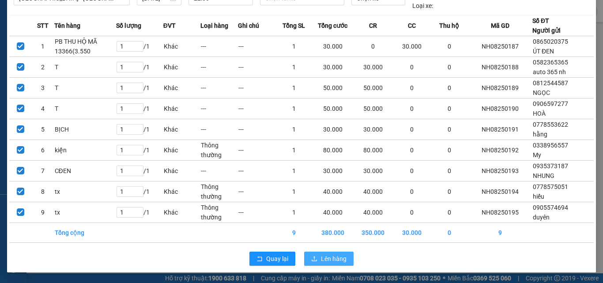  What do you see at coordinates (43, 150) in the screenshot?
I see `td: 6` at bounding box center [43, 150].